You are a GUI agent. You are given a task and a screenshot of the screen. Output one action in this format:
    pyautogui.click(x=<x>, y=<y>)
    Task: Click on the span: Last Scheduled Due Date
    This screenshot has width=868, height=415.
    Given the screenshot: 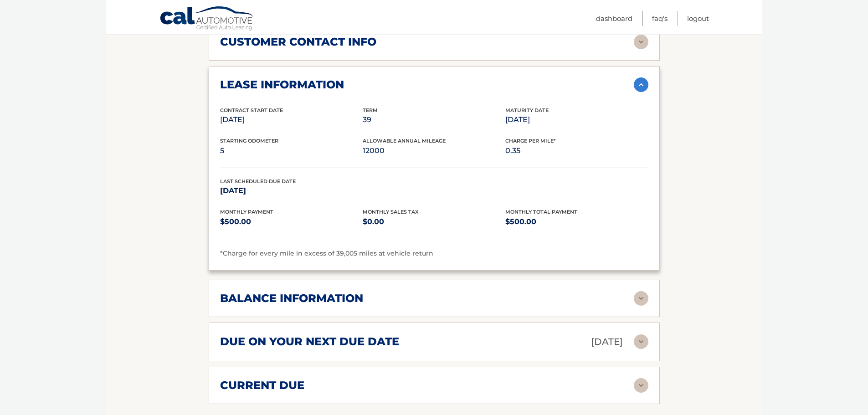 What is the action you would take?
    pyautogui.click(x=258, y=181)
    